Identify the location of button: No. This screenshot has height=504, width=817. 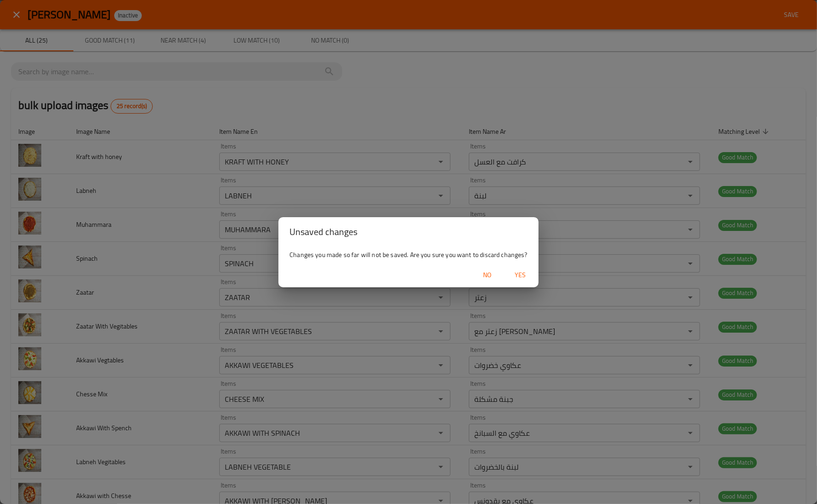
(487, 275).